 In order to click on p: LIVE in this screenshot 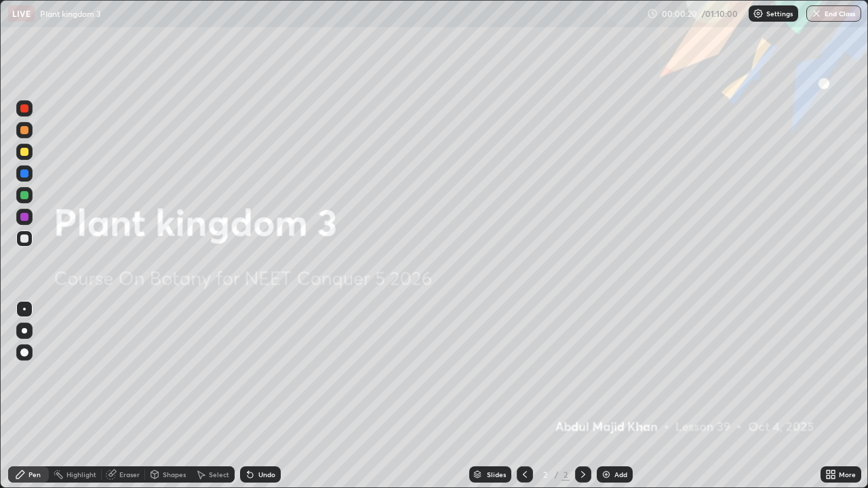, I will do `click(21, 13)`.